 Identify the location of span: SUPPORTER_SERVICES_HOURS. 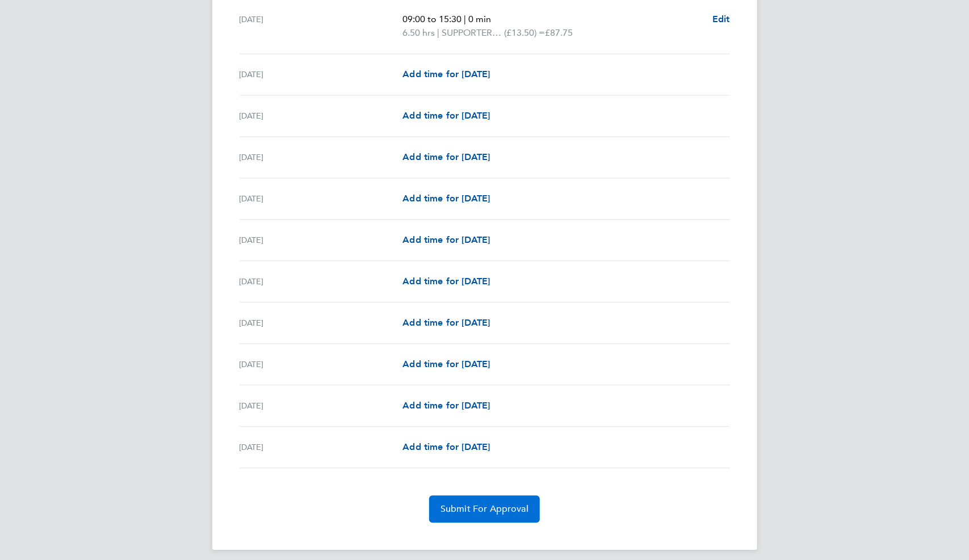
(473, 33).